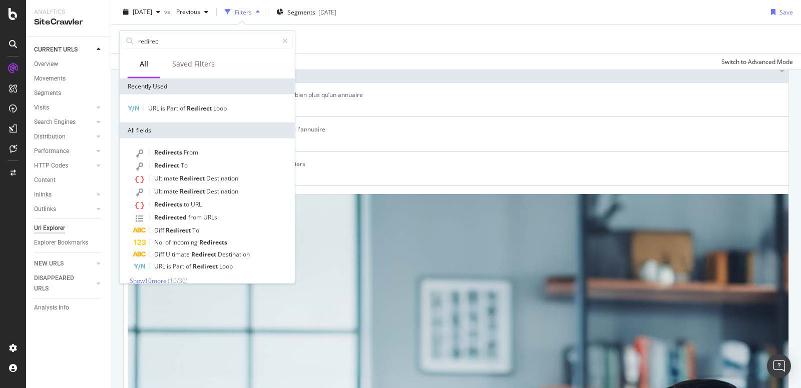  I want to click on button: Switch to Advanced Mode, so click(755, 62).